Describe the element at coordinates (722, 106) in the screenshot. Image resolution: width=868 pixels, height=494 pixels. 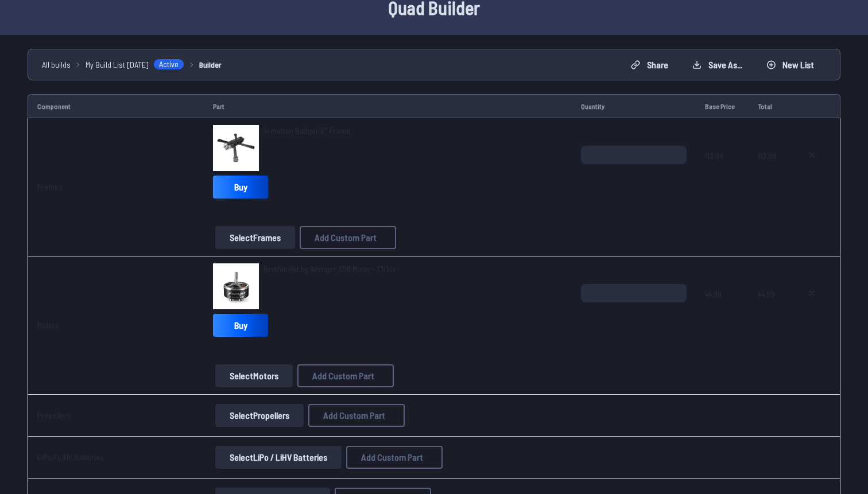
I see `td: Base Price` at that location.